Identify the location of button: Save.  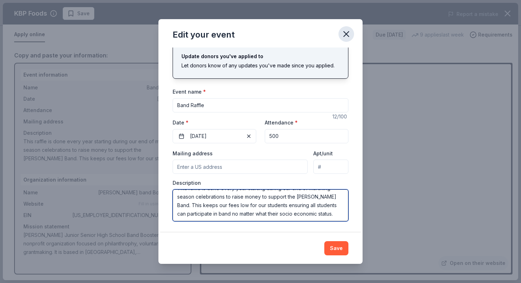
(336, 248).